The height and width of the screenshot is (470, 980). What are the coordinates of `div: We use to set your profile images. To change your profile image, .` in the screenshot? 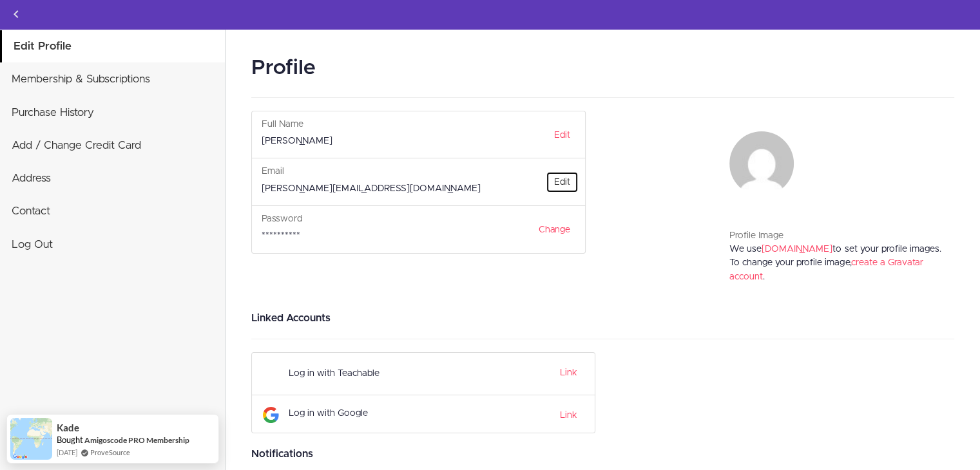 It's located at (837, 270).